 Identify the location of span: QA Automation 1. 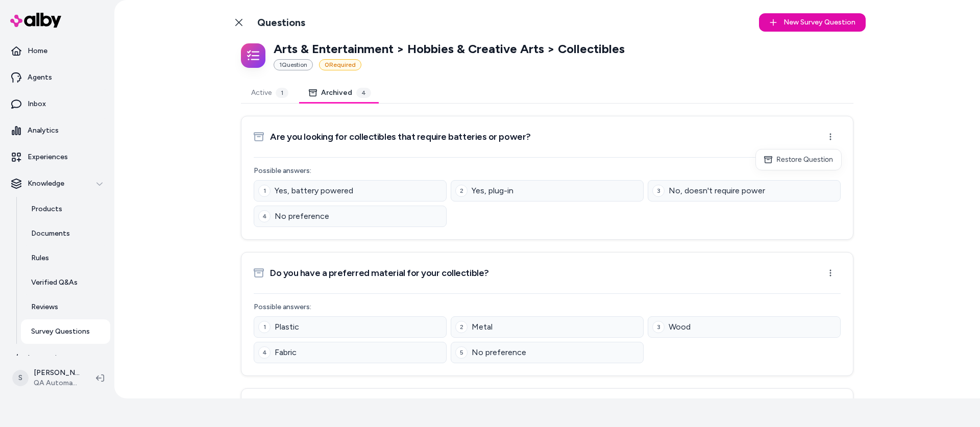
(57, 383).